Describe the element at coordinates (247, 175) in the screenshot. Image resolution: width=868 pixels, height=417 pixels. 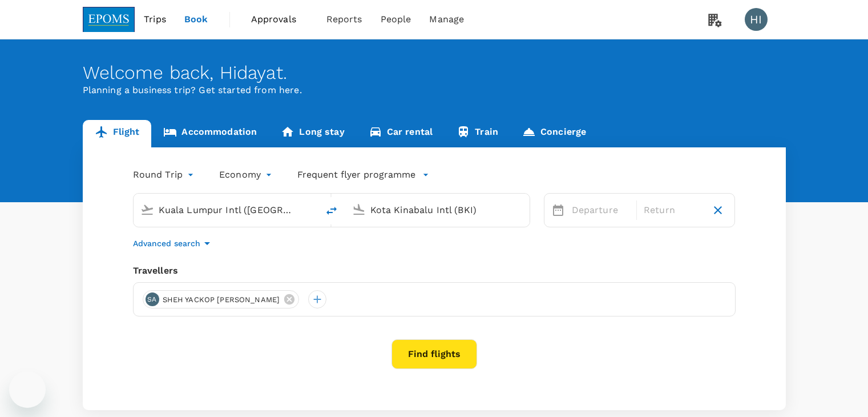
I see `div: Economy` at that location.